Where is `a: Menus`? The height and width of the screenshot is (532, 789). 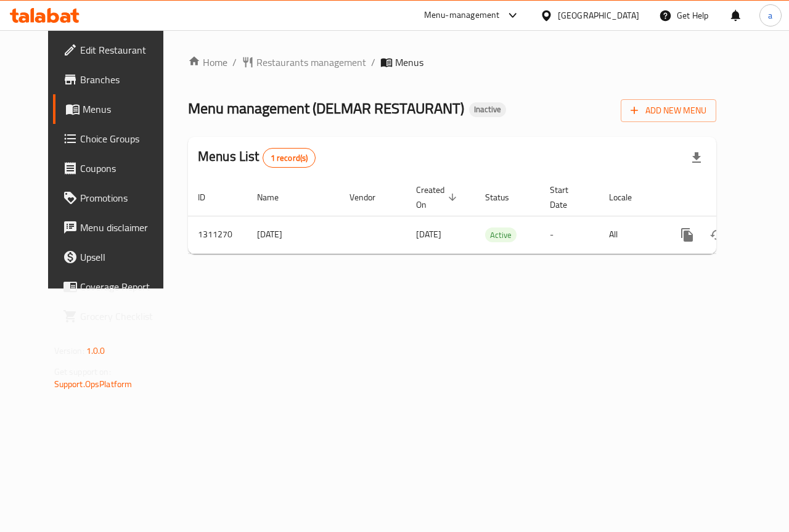 a: Menus is located at coordinates (117, 109).